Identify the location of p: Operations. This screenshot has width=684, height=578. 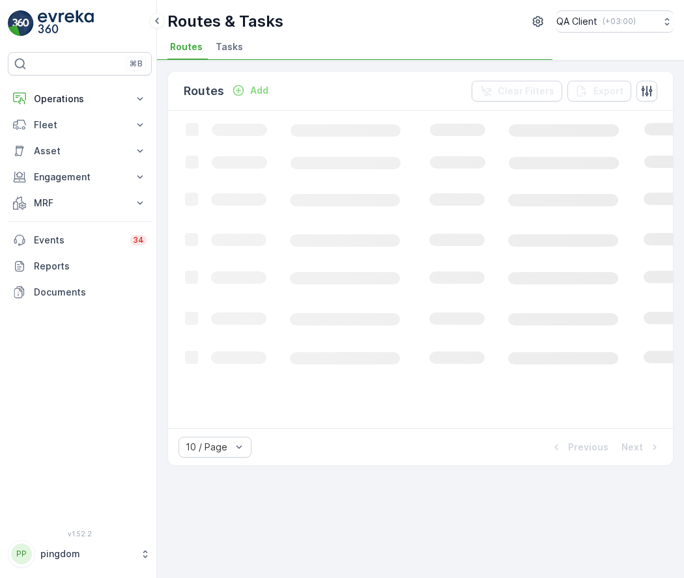
(79, 99).